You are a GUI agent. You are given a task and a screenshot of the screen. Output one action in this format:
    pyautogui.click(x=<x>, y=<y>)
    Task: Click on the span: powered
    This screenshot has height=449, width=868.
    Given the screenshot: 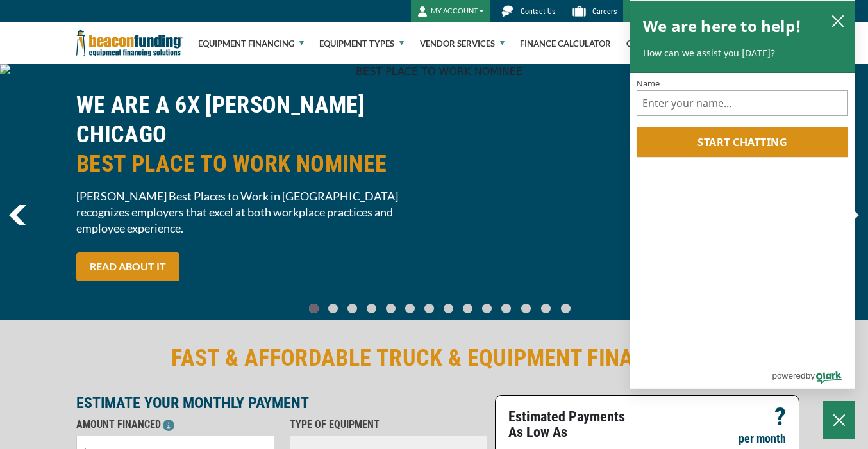 What is the action you would take?
    pyautogui.click(x=788, y=375)
    